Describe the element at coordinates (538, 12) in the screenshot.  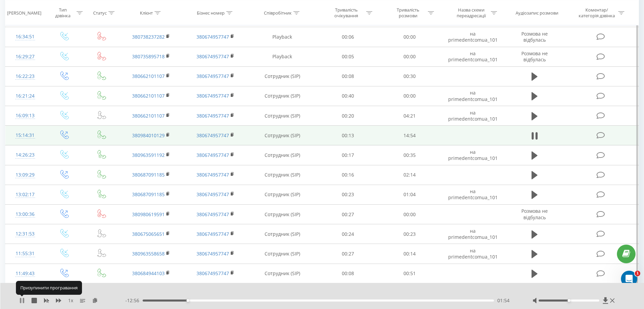
I see `div: Аудіозапис розмови` at that location.